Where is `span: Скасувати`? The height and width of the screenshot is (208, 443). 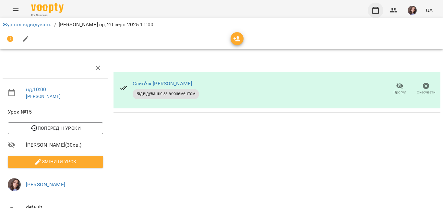 span: Скасувати is located at coordinates (426, 92).